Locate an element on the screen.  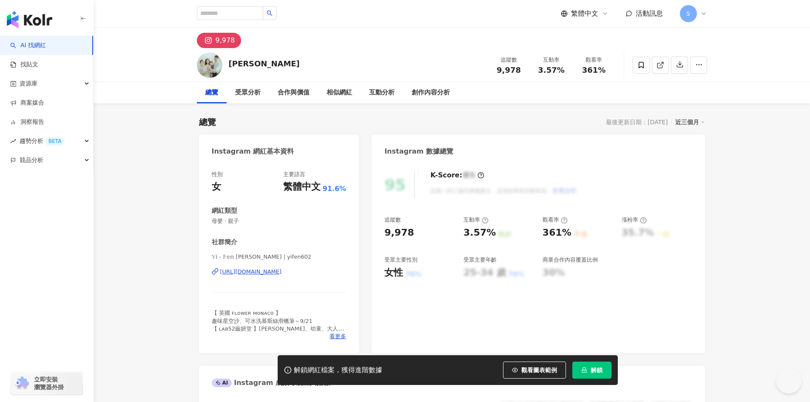
span: 活動訊息 is located at coordinates (649, 13).